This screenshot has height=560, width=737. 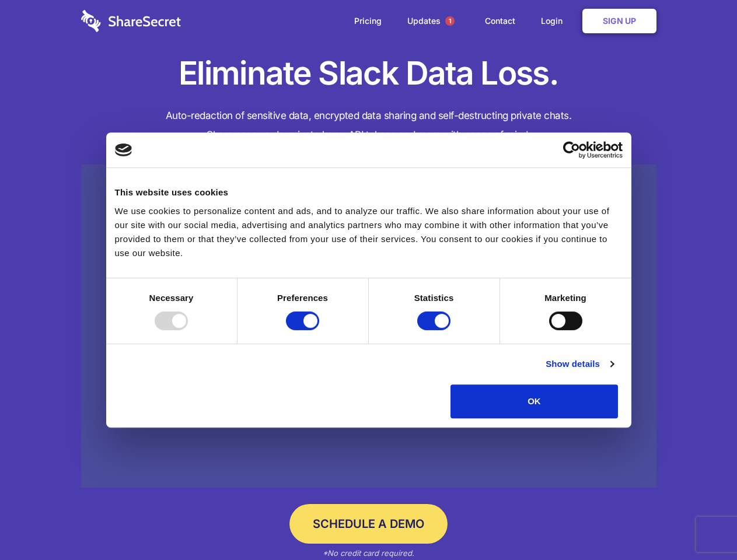 What do you see at coordinates (368, 193) in the screenshot?
I see `div: This website uses cookies` at bounding box center [368, 193].